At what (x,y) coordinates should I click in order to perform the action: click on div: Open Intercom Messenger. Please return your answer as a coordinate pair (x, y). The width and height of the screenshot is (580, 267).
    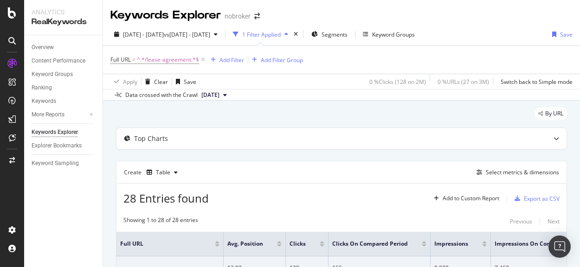
    Looking at the image, I should click on (559, 247).